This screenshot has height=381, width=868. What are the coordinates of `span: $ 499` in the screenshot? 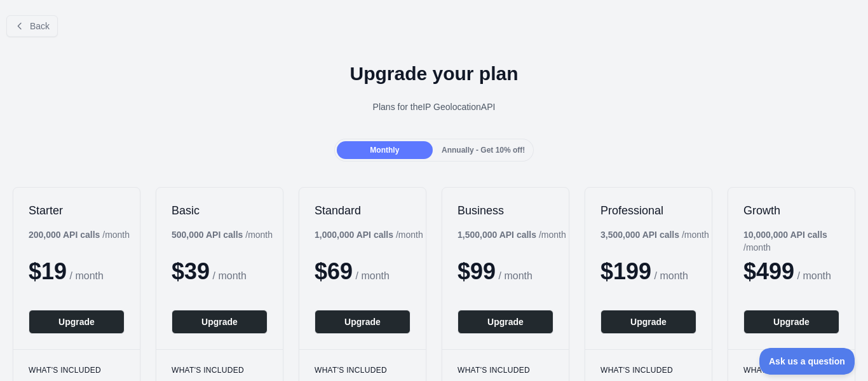 It's located at (769, 271).